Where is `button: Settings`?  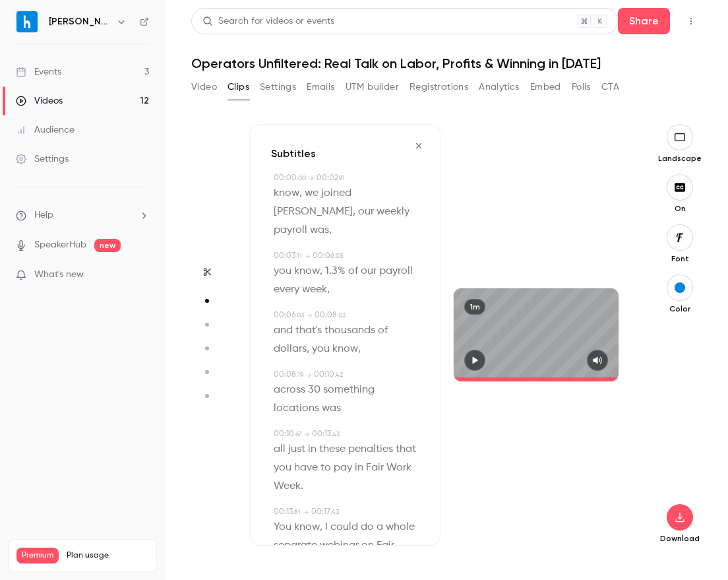
button: Settings is located at coordinates (278, 87).